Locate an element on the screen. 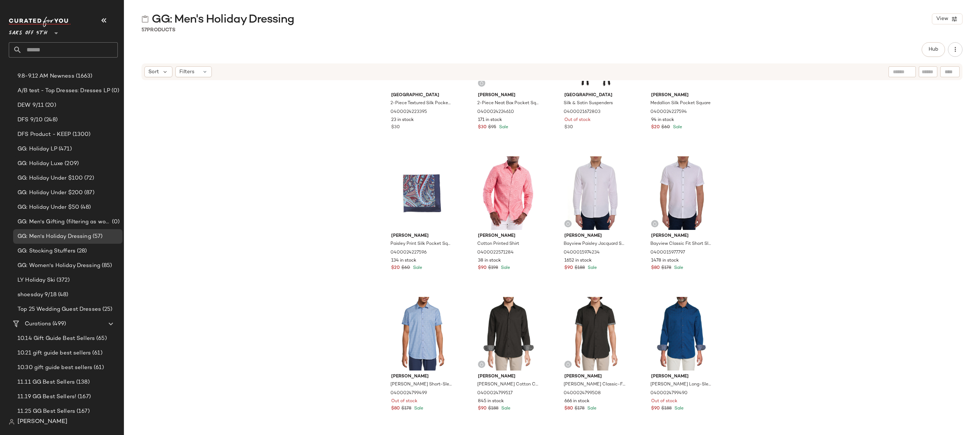  span: (248) is located at coordinates (50, 120).